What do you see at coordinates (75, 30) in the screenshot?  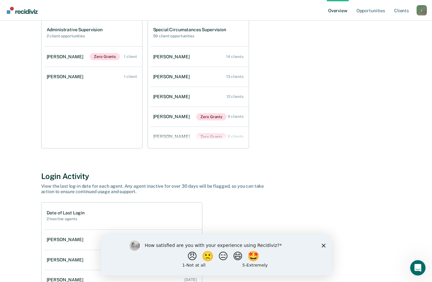 I see `h1: Administrative Supervision` at bounding box center [75, 30].